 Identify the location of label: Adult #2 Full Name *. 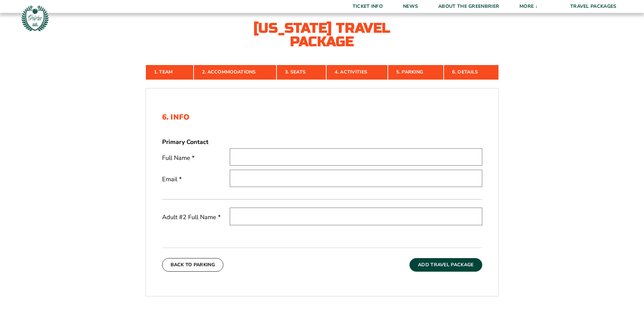
(196, 217).